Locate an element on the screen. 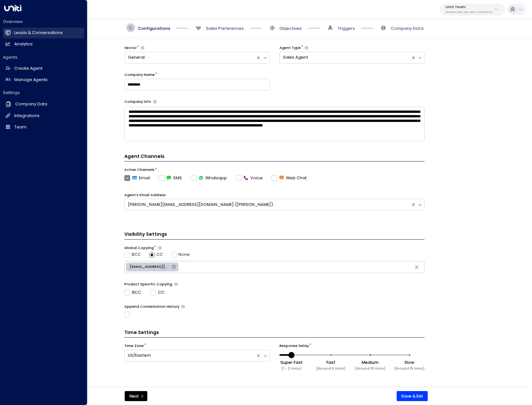  label: CC is located at coordinates (157, 292).